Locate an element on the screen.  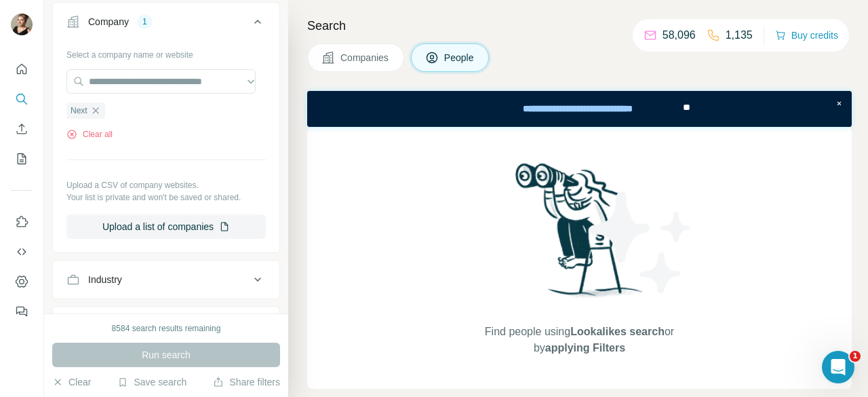
button: Dashboard is located at coordinates (22, 282).